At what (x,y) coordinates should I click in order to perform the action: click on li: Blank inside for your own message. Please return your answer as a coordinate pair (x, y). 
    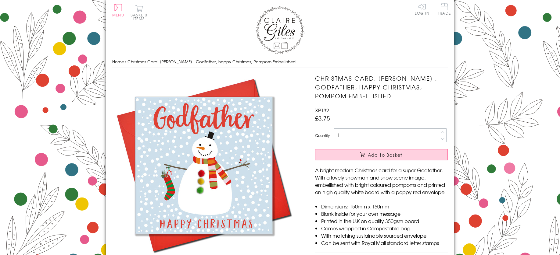
    Looking at the image, I should click on (384, 214).